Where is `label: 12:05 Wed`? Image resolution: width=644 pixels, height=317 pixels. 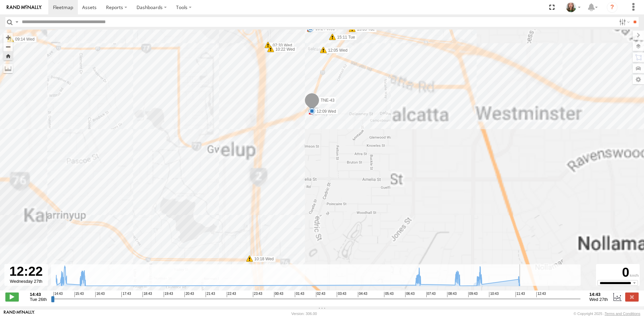
label: 12:05 Wed is located at coordinates (336, 50).